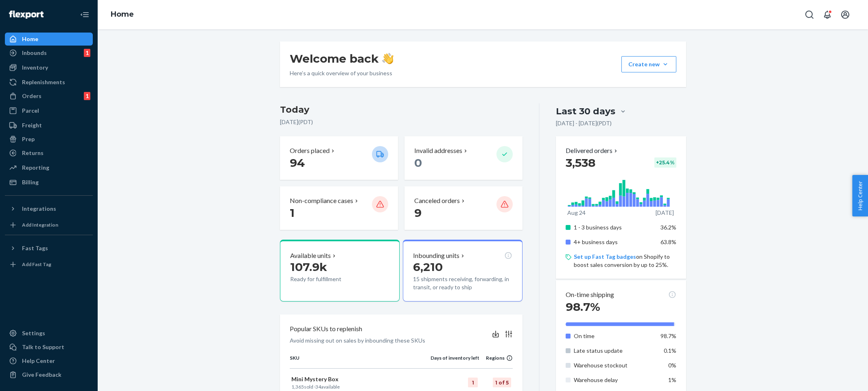 Image resolution: width=868 pixels, height=391 pixels. Describe the element at coordinates (30, 39) in the screenshot. I see `div: Home` at that location.